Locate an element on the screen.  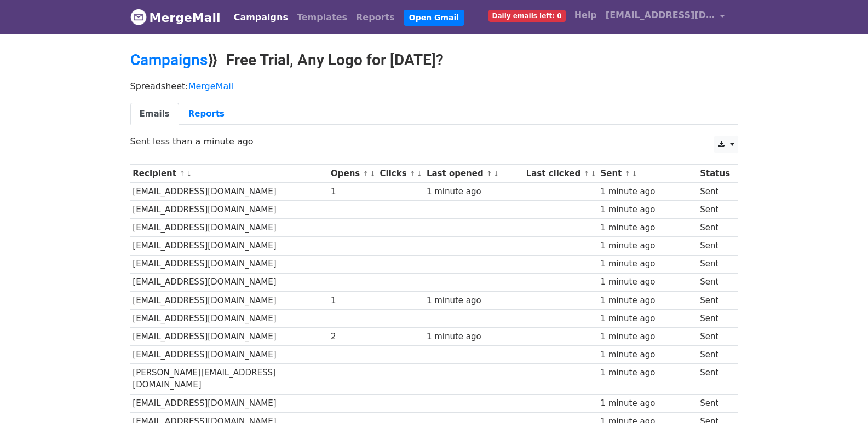
th: Sent is located at coordinates (648, 173).